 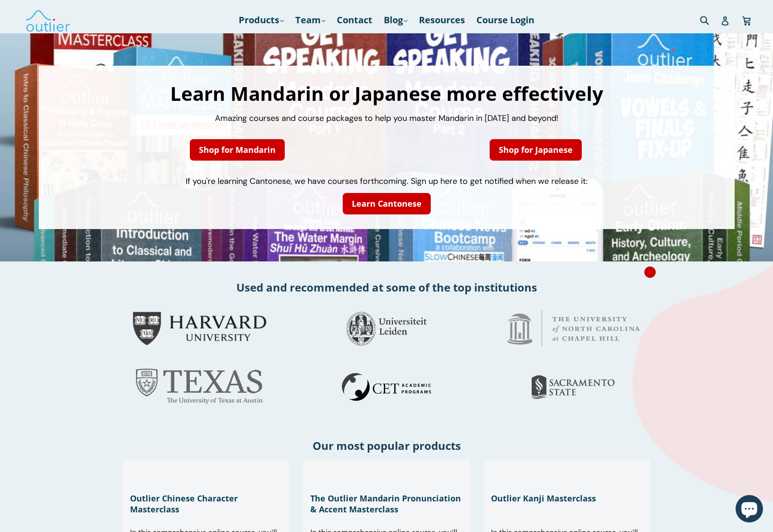 What do you see at coordinates (354, 20) in the screenshot?
I see `a: Contact` at bounding box center [354, 20].